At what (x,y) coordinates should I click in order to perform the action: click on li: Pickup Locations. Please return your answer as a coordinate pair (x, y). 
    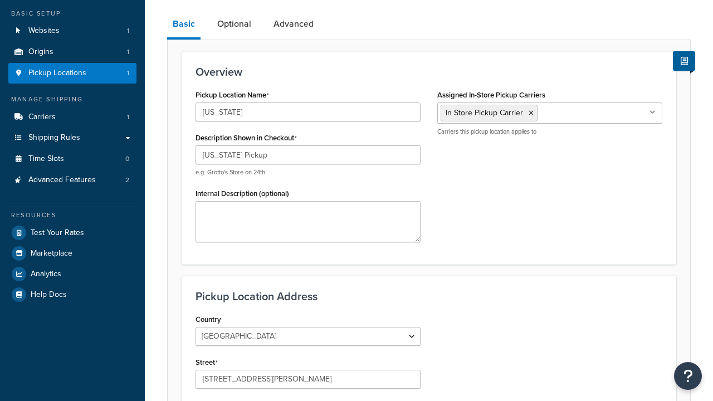
    Looking at the image, I should click on (72, 73).